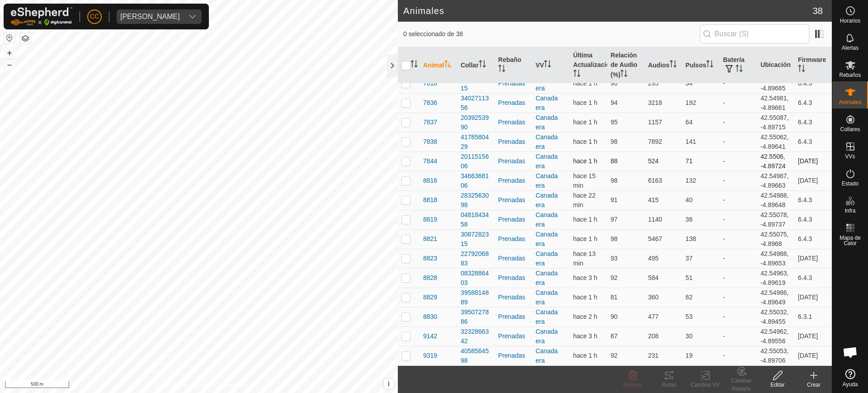 The height and width of the screenshot is (393, 868). I want to click on th: Última Actualización, so click(588, 65).